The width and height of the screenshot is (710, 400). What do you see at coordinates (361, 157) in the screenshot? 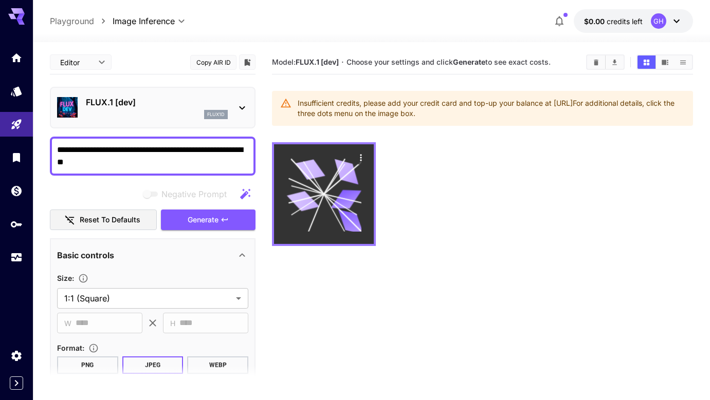
I see `div: Actions` at bounding box center [361, 157].